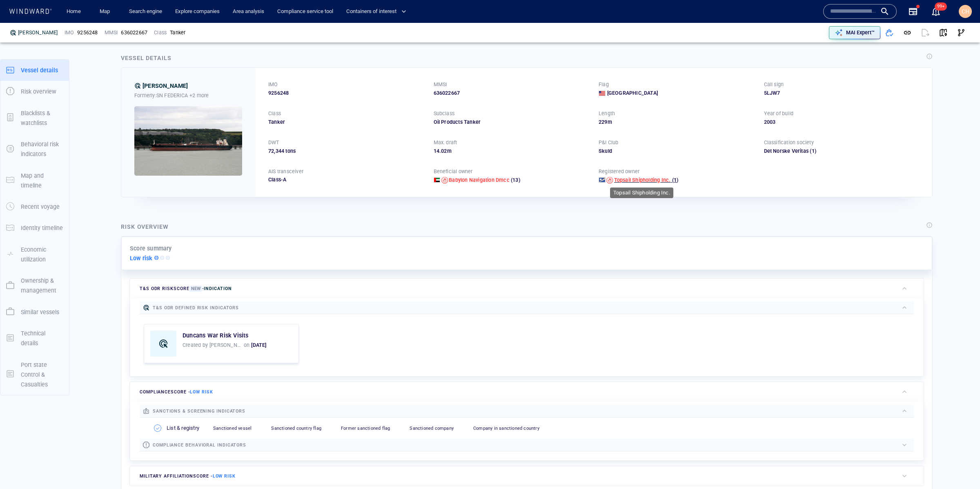 This screenshot has width=980, height=489. What do you see at coordinates (436, 151) in the screenshot?
I see `span: 14` at bounding box center [436, 151].